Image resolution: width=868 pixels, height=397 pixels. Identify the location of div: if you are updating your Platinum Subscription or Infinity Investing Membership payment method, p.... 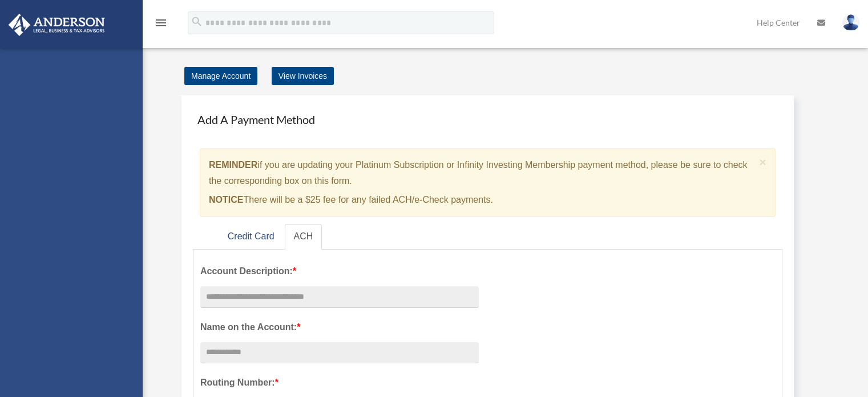
(488, 182).